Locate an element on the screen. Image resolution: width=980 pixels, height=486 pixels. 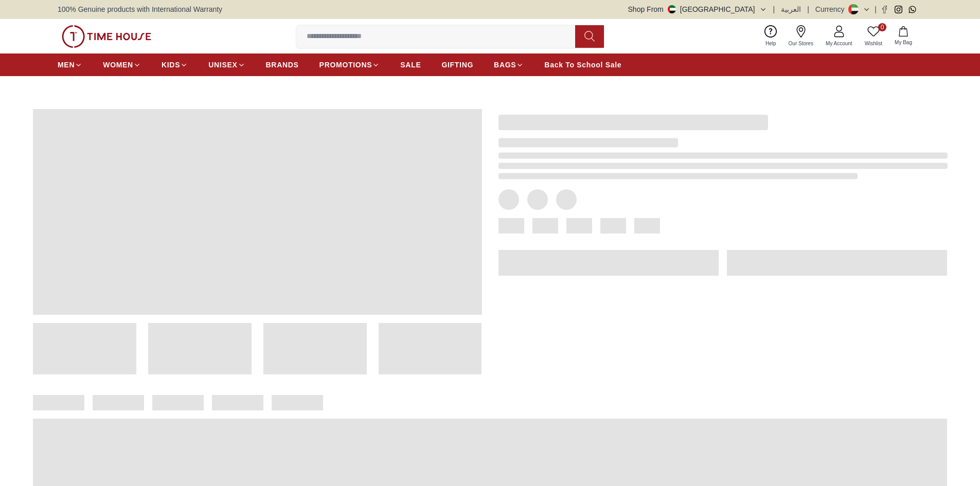
span: WOMEN is located at coordinates (118, 65).